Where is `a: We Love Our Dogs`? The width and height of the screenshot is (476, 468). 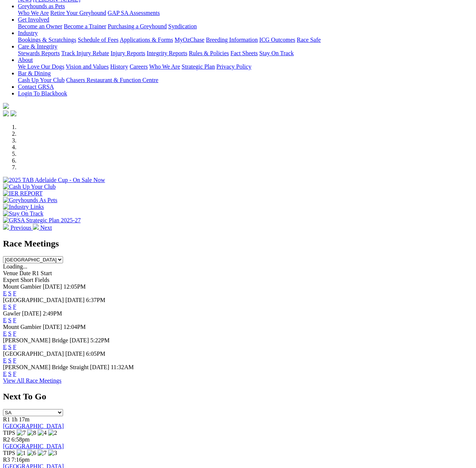 a: We Love Our Dogs is located at coordinates (41, 66).